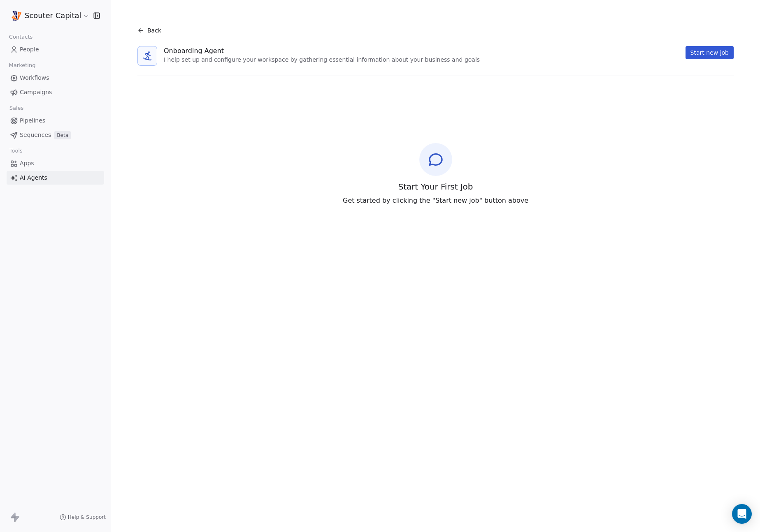 The height and width of the screenshot is (532, 760). What do you see at coordinates (33, 178) in the screenshot?
I see `span: AI Agents` at bounding box center [33, 178].